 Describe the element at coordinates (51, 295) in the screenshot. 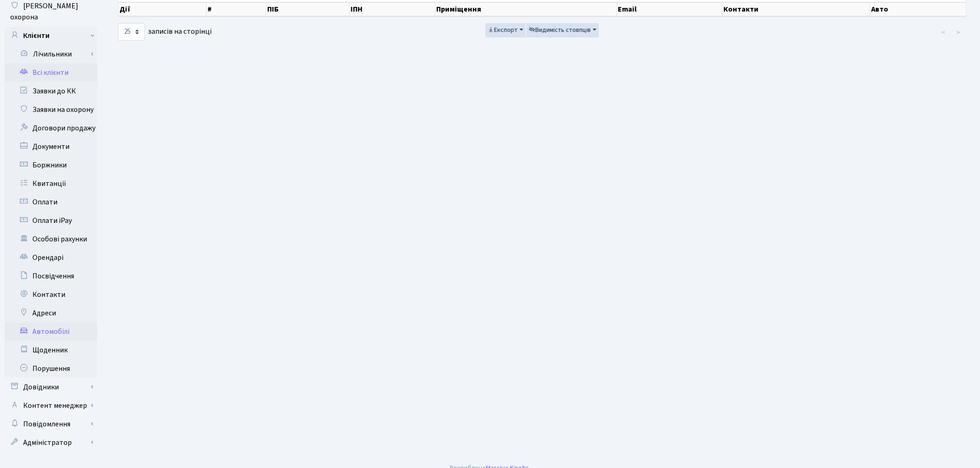

I see `a: Контакти` at that location.